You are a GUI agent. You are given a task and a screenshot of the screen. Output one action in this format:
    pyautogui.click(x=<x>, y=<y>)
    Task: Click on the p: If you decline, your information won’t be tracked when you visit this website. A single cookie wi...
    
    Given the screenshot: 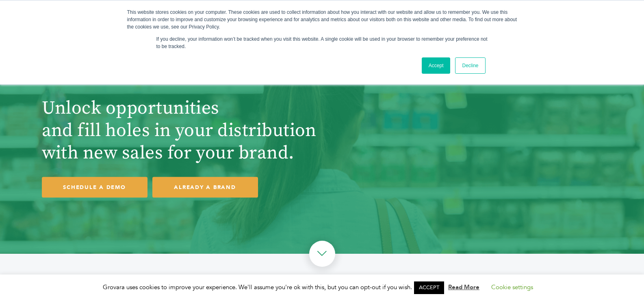 What is the action you would take?
    pyautogui.click(x=322, y=43)
    